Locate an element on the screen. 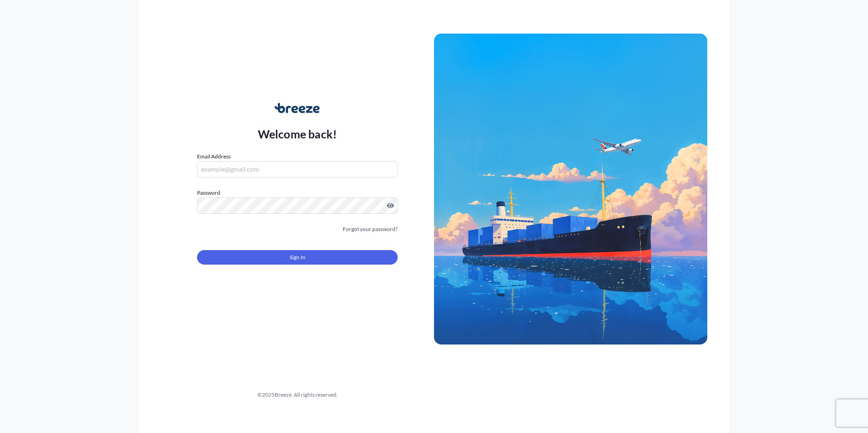  button: Sign In is located at coordinates (297, 257).